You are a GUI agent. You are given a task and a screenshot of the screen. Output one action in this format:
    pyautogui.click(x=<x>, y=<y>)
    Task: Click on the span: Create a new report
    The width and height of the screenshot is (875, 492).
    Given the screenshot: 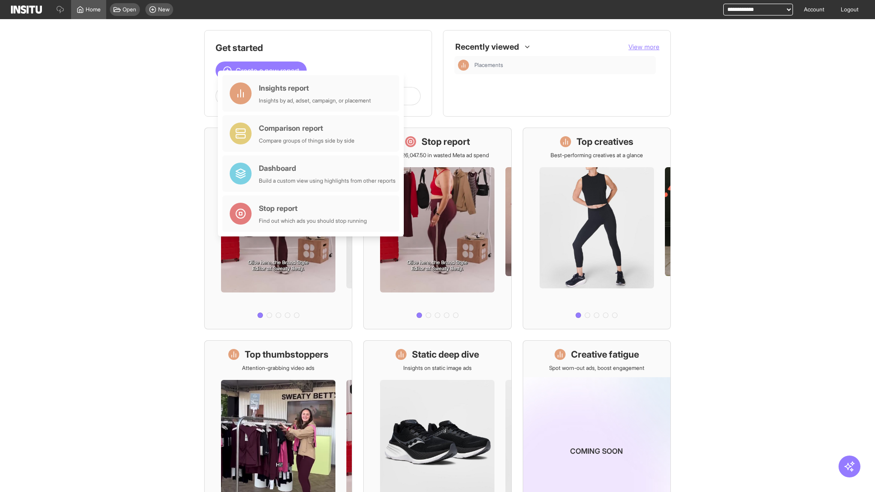 What is the action you would take?
    pyautogui.click(x=267, y=71)
    